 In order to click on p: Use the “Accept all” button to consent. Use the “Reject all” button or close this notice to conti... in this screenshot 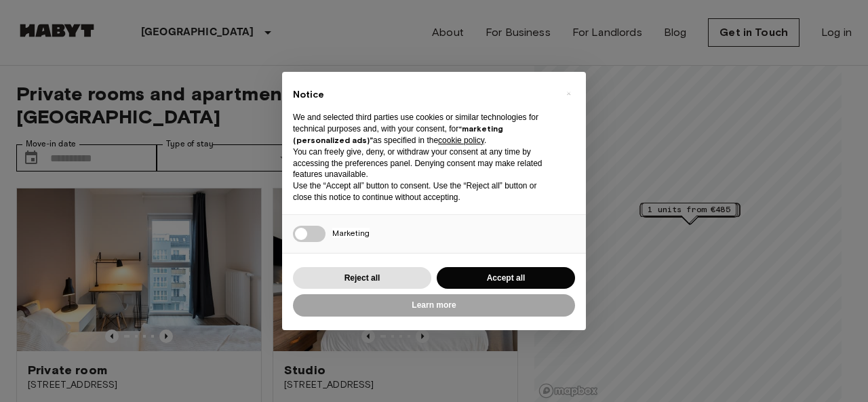, I will do `click(423, 192)`.